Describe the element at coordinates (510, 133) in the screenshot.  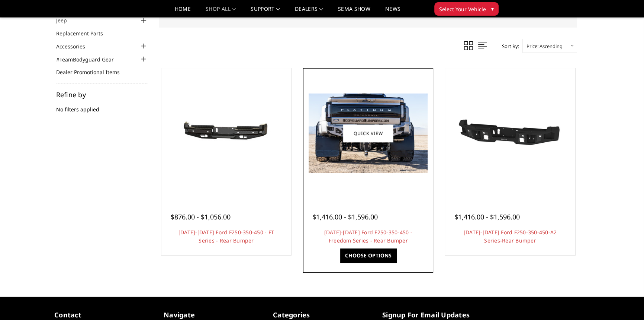
I see `img: 2023-2025 Ford F250-350-450-A2 Series-Rear Bumper` at that location.